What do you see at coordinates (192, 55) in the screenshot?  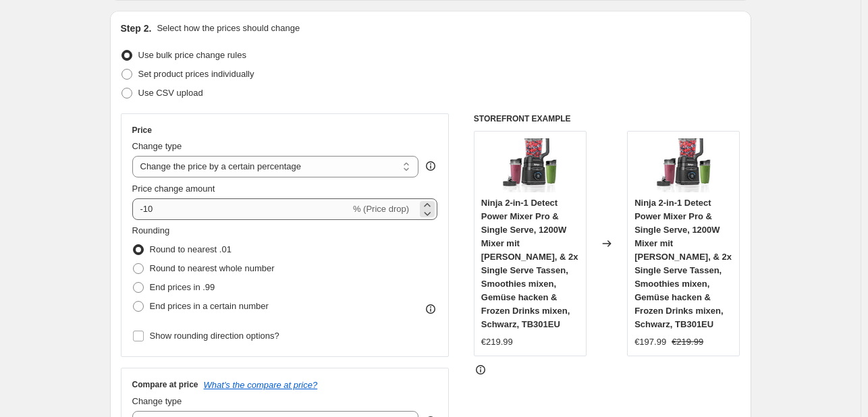 I see `span: Use bulk price change rules` at bounding box center [192, 55].